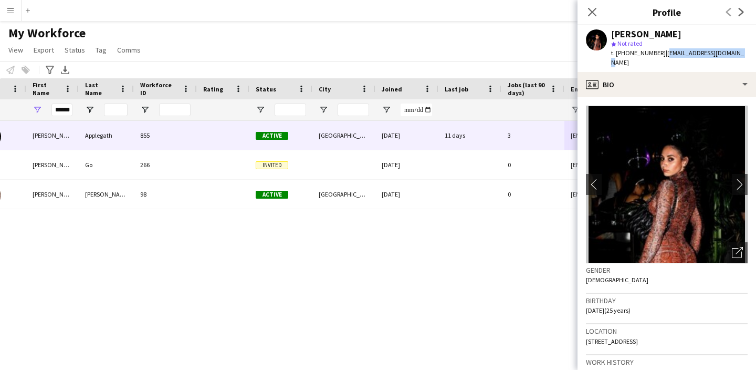 This screenshot has width=756, height=370. Describe the element at coordinates (165, 164) in the screenshot. I see `div: 266` at that location.